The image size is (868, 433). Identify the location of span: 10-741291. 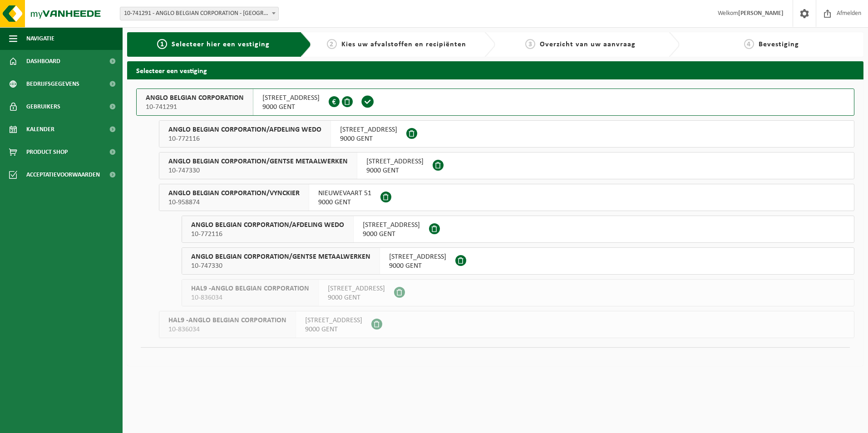
(195, 107).